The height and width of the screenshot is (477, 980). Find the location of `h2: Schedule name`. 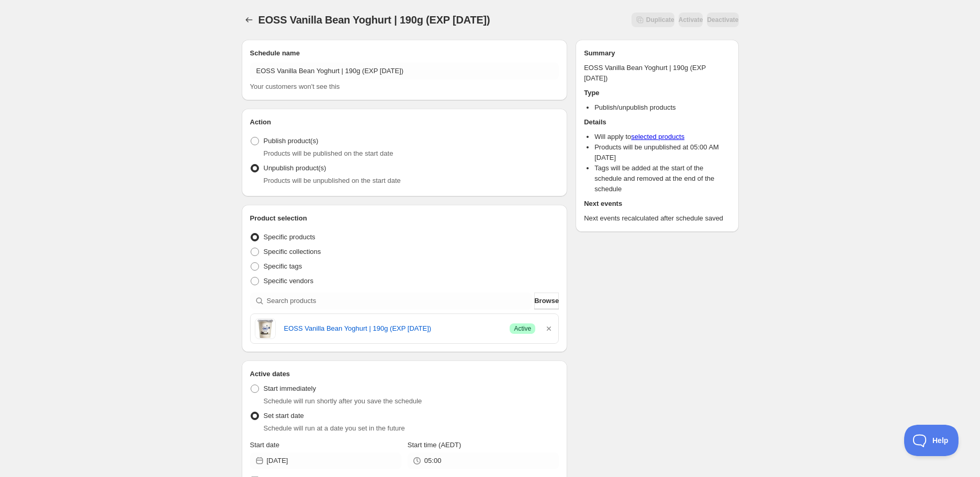

h2: Schedule name is located at coordinates (404, 53).